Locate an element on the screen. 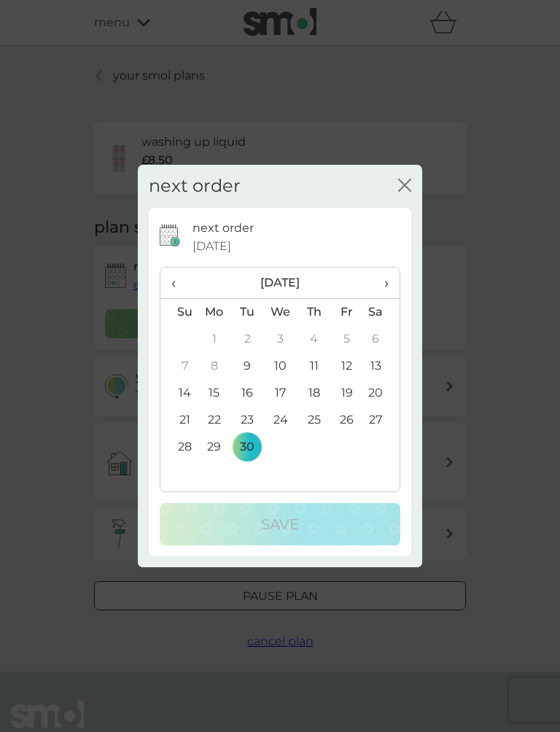 This screenshot has width=560, height=732. td: 16 is located at coordinates (247, 393).